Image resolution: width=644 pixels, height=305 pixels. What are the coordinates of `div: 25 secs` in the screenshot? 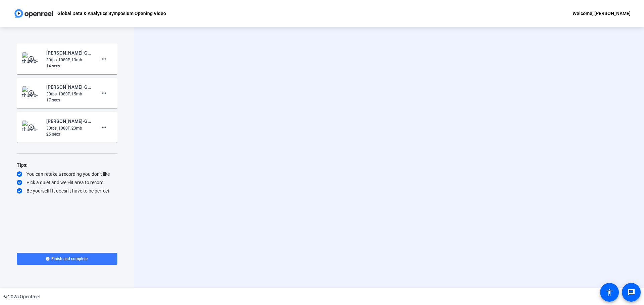 It's located at (69, 134).